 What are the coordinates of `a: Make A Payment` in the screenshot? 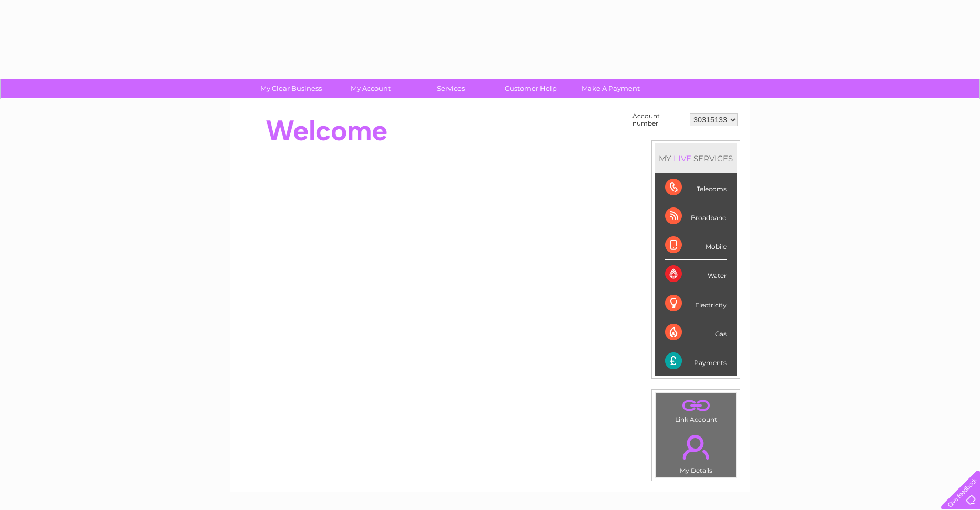 It's located at (610, 88).